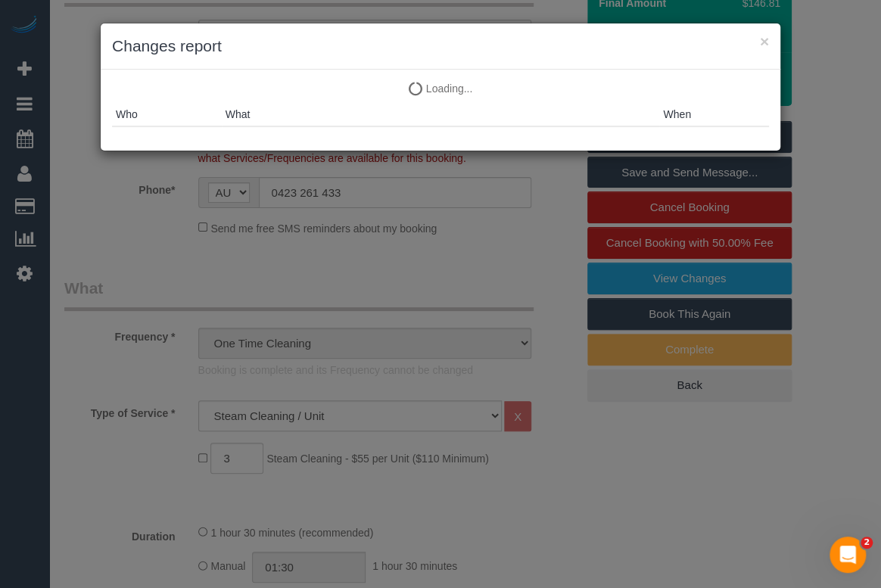 Image resolution: width=881 pixels, height=588 pixels. What do you see at coordinates (714, 114) in the screenshot?
I see `th: When` at bounding box center [714, 114].